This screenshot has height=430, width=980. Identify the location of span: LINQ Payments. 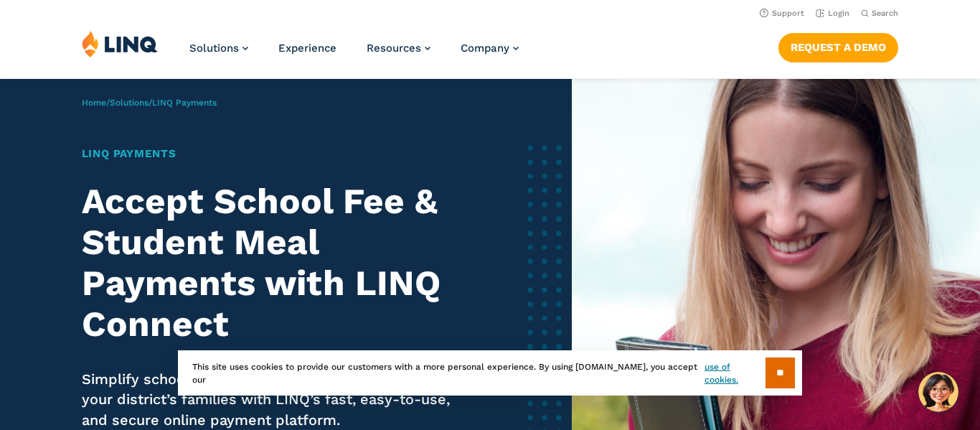
(184, 102).